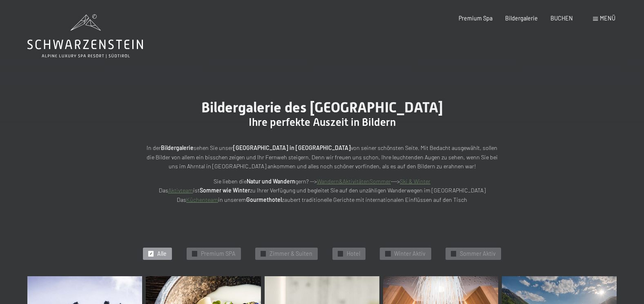 The width and height of the screenshot is (644, 304). Describe the element at coordinates (475, 18) in the screenshot. I see `a: Premium Spa` at that location.